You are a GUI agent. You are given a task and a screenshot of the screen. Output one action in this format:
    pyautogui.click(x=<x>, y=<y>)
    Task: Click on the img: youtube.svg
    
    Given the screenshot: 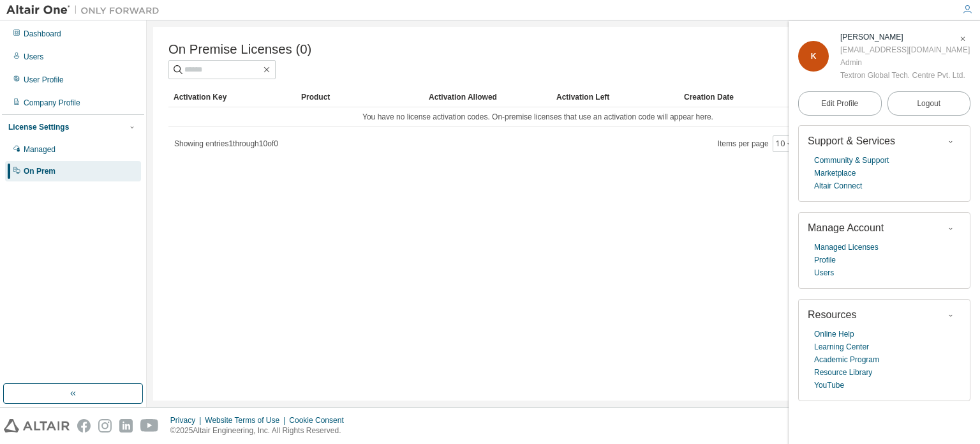 What is the action you would take?
    pyautogui.click(x=150, y=425)
    